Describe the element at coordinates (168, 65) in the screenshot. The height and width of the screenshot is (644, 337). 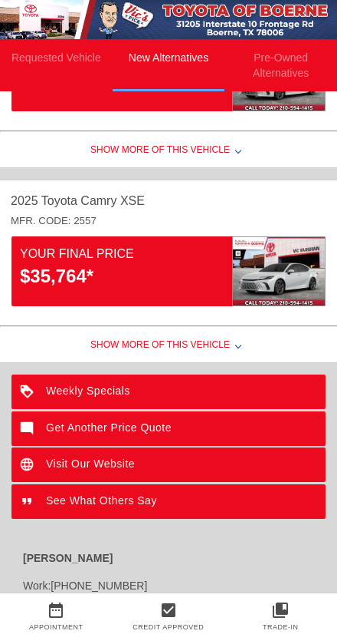
I see `li: New Alternatives` at that location.